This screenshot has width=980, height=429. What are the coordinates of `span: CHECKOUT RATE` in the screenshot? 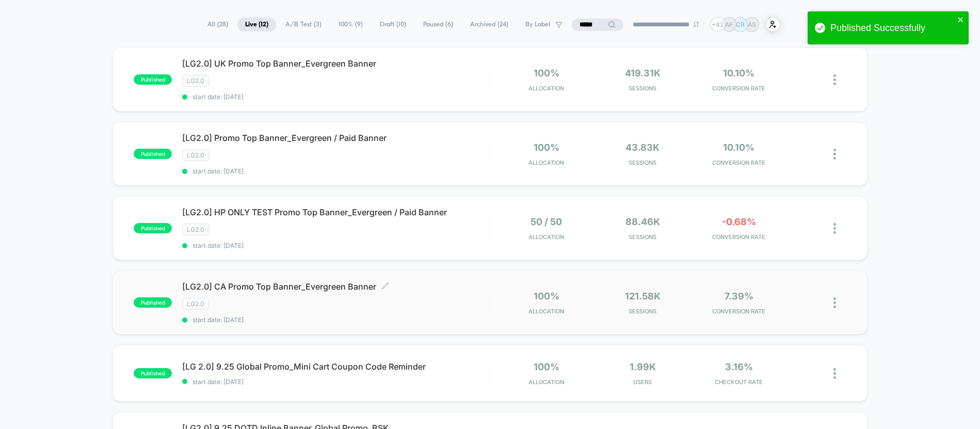 It's located at (738, 382).